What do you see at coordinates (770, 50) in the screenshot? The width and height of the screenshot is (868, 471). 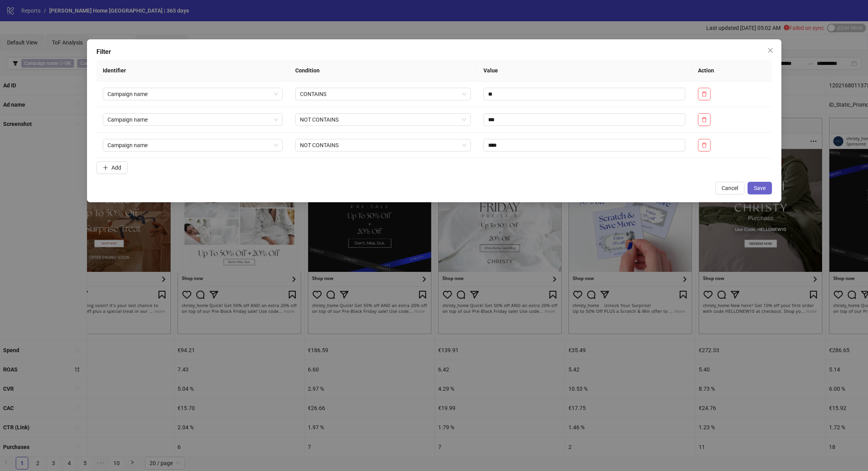 I see `span: close` at bounding box center [770, 50].